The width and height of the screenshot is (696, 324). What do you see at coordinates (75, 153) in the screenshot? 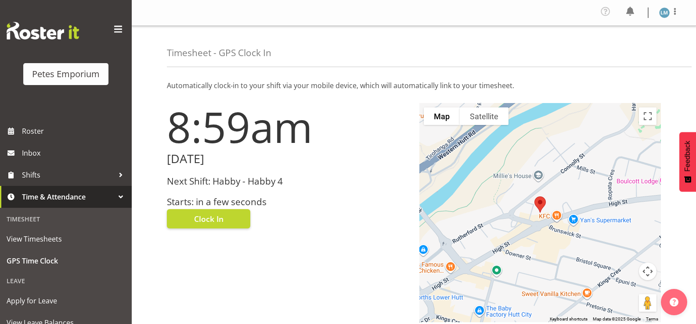
I see `span: Inbox` at bounding box center [75, 153].